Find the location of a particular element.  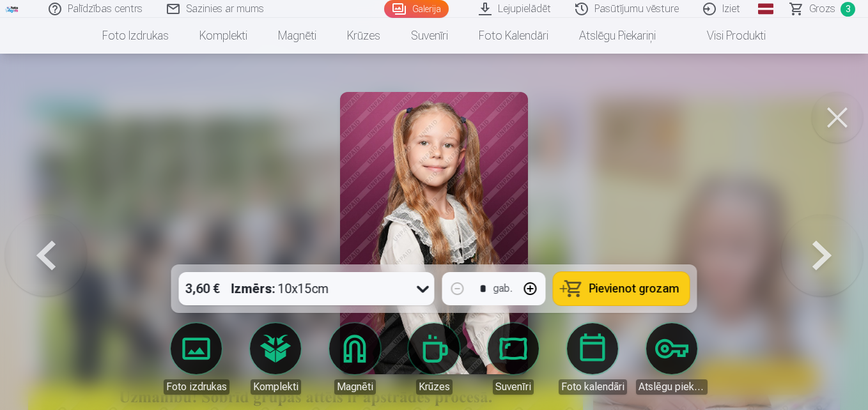

span: Grozs is located at coordinates (822, 9).